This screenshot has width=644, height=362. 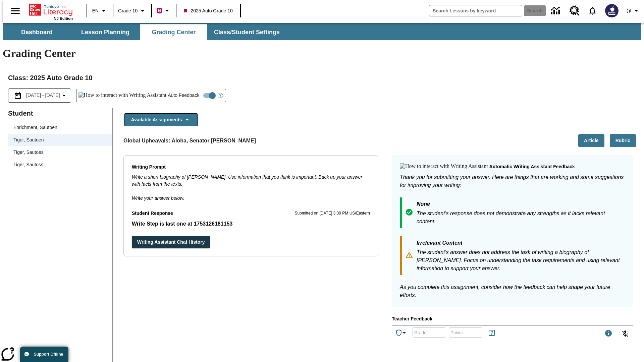 I want to click on span: 2025 Auto Grade 10, so click(x=208, y=11).